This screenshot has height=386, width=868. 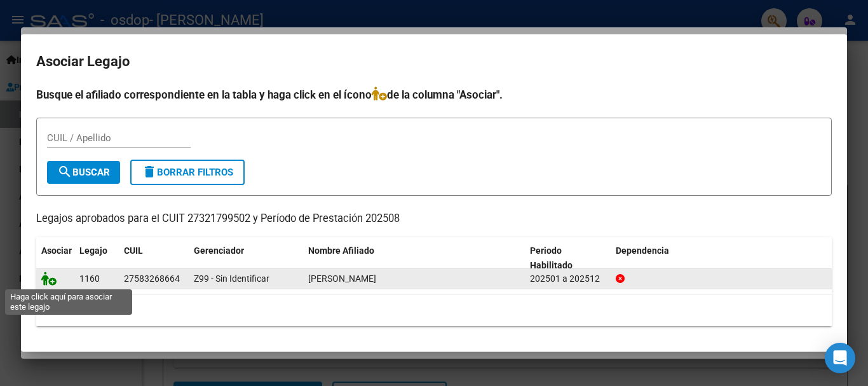 What do you see at coordinates (341, 251) in the screenshot?
I see `span: Nombre Afiliado` at bounding box center [341, 251].